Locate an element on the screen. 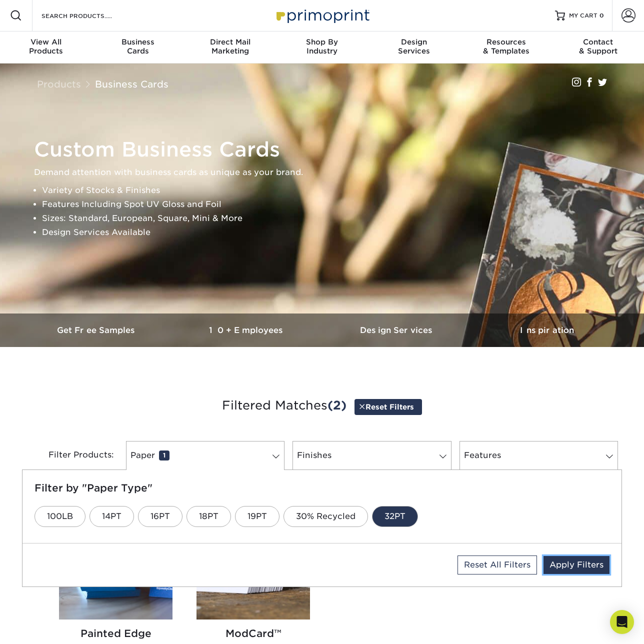 The image size is (644, 644). h1: Custom Business Cards is located at coordinates (326, 149).